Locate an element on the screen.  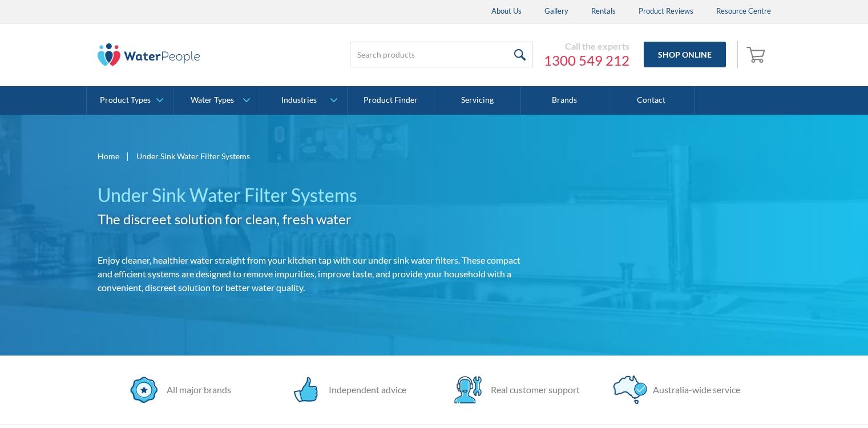
h2: The discreet solution for clean, fresh water is located at coordinates (316, 219).